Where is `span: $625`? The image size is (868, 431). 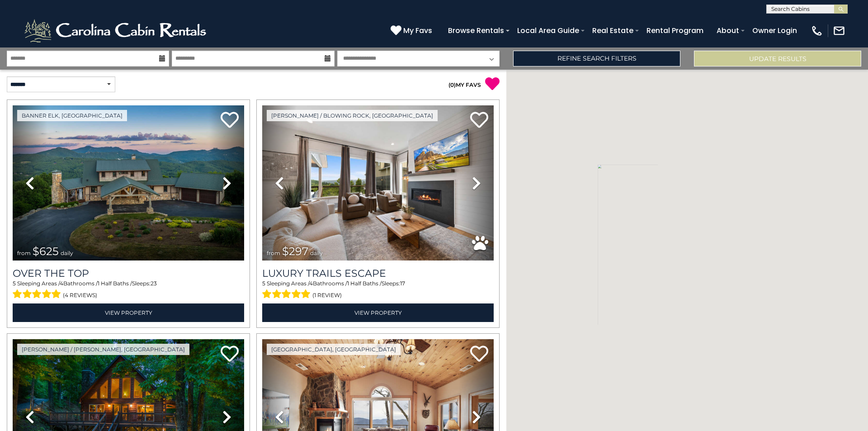
span: $625 is located at coordinates (46, 251).